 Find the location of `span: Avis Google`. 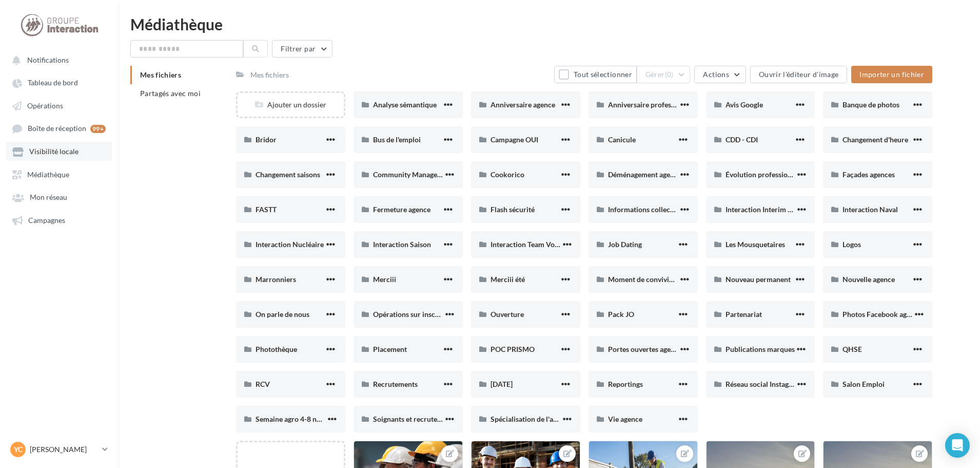

span: Avis Google is located at coordinates (744, 104).